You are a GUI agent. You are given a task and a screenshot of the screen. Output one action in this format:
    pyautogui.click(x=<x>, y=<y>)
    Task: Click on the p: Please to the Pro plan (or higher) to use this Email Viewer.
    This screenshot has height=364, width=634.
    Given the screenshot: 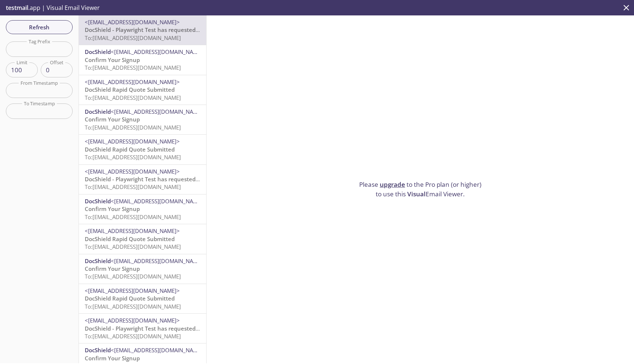 What is the action you would take?
    pyautogui.click(x=420, y=189)
    